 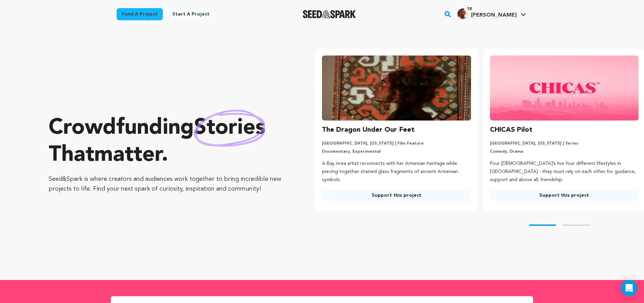 What do you see at coordinates (329, 14) in the screenshot?
I see `a: Seed&Spark Homepage` at bounding box center [329, 14].